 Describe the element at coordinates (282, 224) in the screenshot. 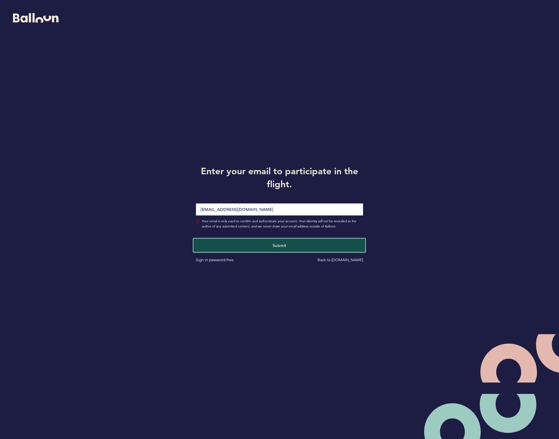

I see `span: Your email is only used to confirm and authenticate your account. Your identity will not be revea...` at that location.